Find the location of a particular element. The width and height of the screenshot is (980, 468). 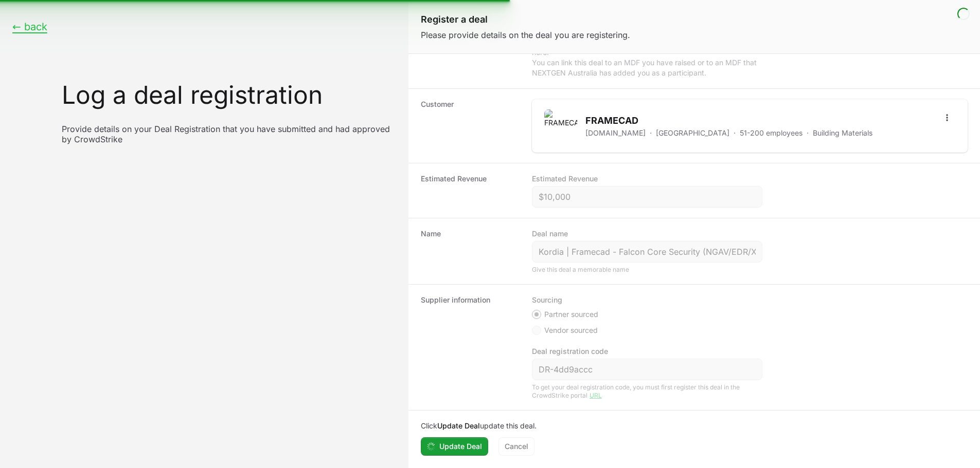

button: Update Deal is located at coordinates (454, 446).